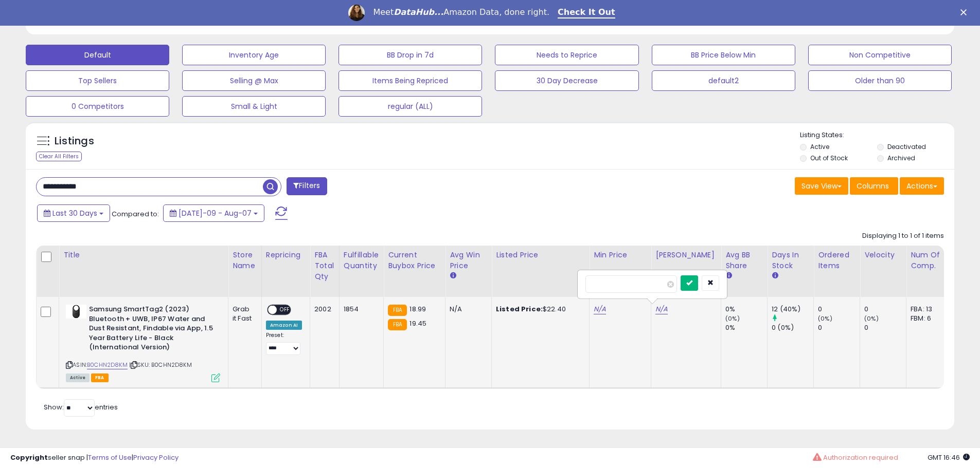 This screenshot has height=468, width=980. I want to click on button: Small & Light, so click(254, 106).